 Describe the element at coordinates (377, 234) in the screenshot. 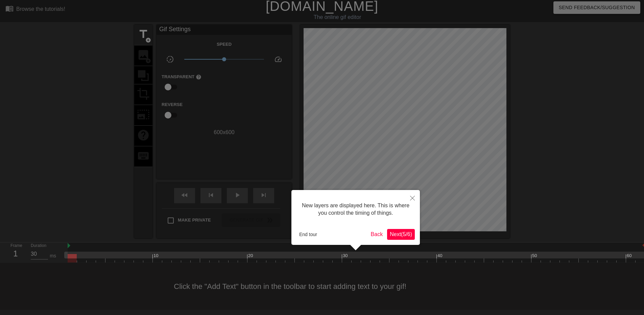

I see `button: Back` at that location.